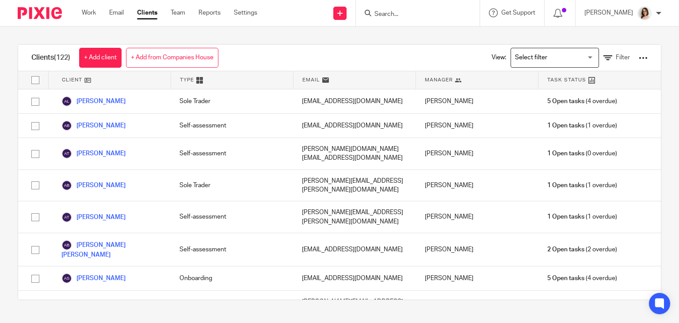 The height and width of the screenshot is (323, 679). I want to click on img: Pixie, so click(40, 13).